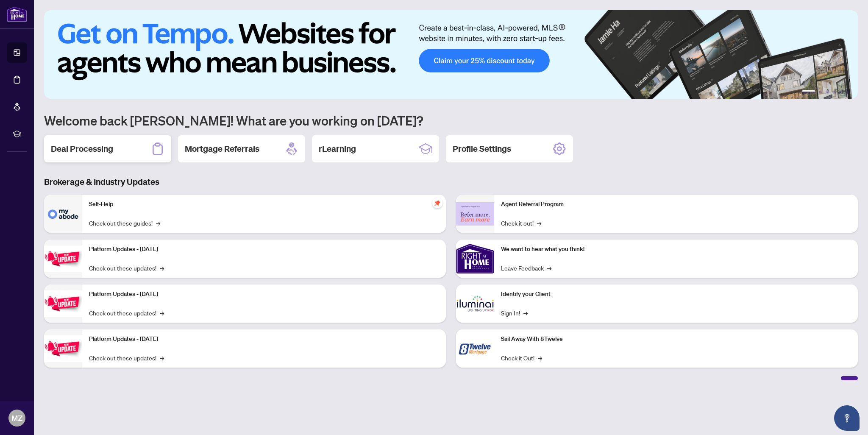 The image size is (868, 435). What do you see at coordinates (847, 418) in the screenshot?
I see `button: Open asap` at bounding box center [847, 418].